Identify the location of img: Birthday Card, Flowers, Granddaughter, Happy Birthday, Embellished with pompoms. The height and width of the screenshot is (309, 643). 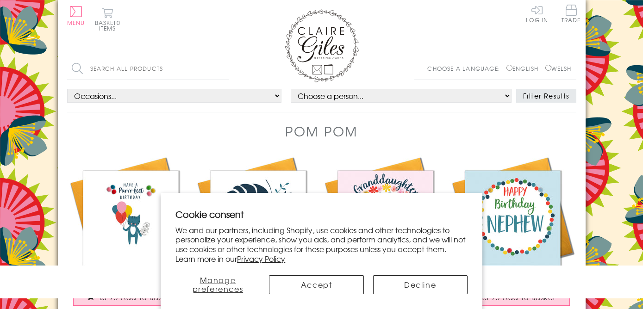
(385, 218).